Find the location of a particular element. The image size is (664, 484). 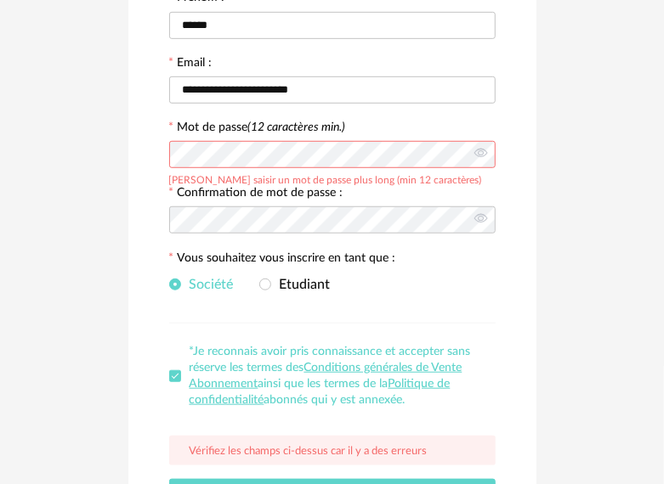

label: Email : is located at coordinates (190, 65).